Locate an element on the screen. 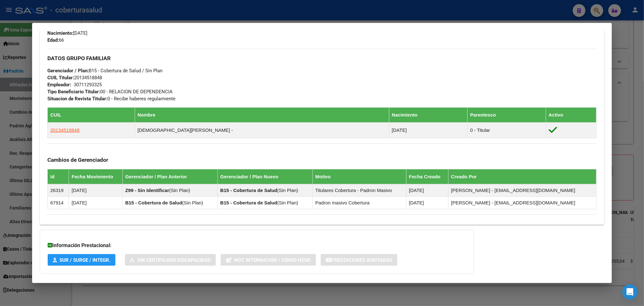  th: Gerenciador / Plan Anterior is located at coordinates (170, 176).